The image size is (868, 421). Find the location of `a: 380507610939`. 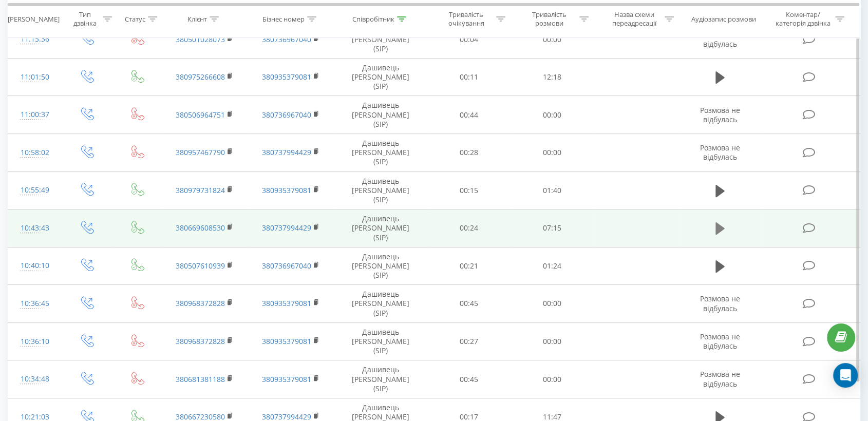

a: 380507610939 is located at coordinates (200, 266).